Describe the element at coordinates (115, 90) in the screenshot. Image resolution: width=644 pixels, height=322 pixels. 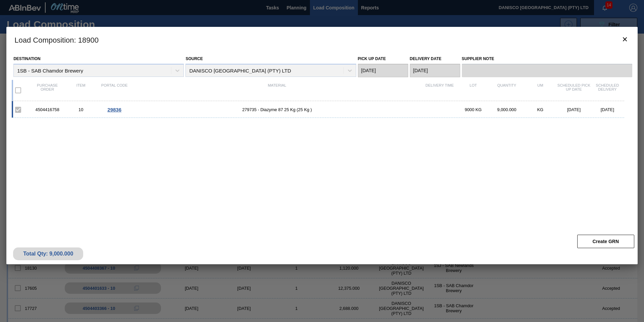
I see `div: Portal code` at that location.